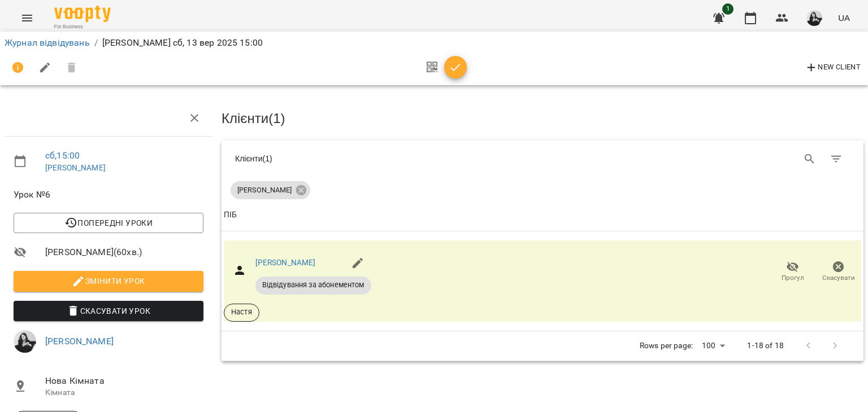 The image size is (868, 412). Describe the element at coordinates (836, 159) in the screenshot. I see `button: Фільтр` at that location.